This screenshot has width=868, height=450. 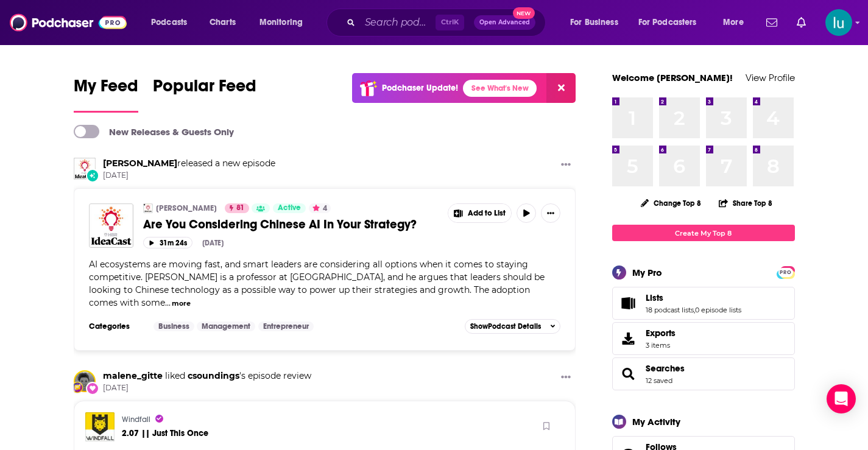 What do you see at coordinates (594, 23) in the screenshot?
I see `span: For Business` at bounding box center [594, 23].